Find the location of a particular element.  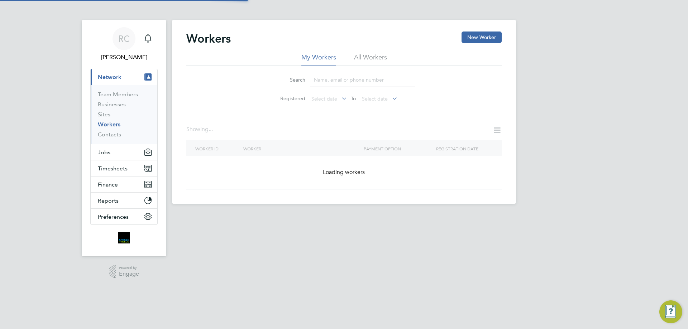

button: Preferences is located at coordinates (124, 217).